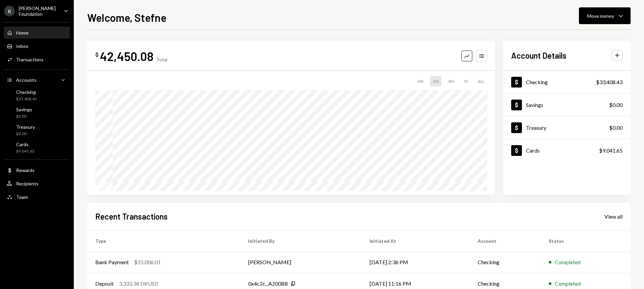  Describe the element at coordinates (26, 80) in the screenshot. I see `div: Accounts` at that location.